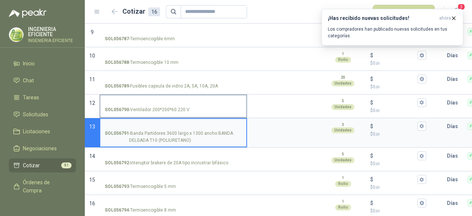  Describe the element at coordinates (42, 165) in the screenshot. I see `a: Cotizar81` at that location.